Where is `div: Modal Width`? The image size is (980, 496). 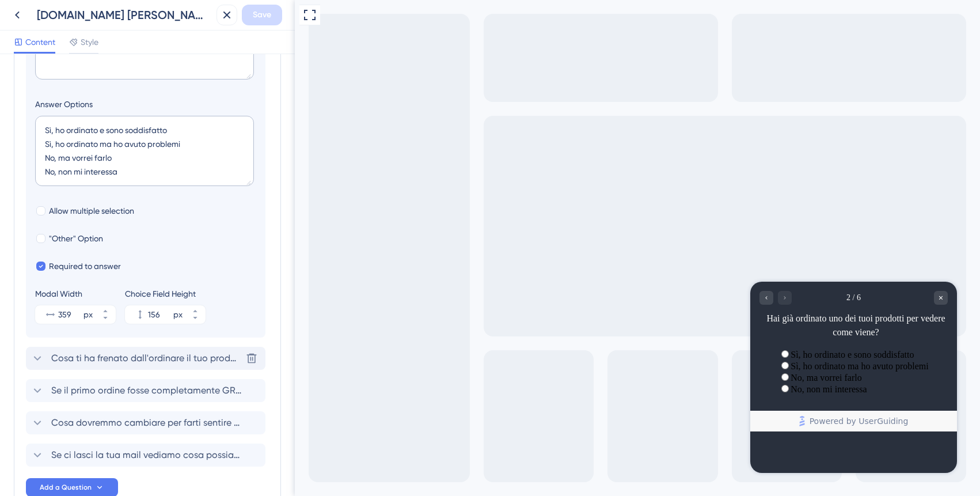 div: Modal Width is located at coordinates (75, 294).